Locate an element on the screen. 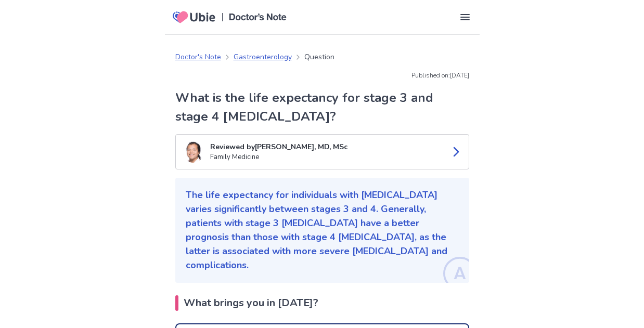 The width and height of the screenshot is (644, 328). img: Doctors Note Logo is located at coordinates (257, 17).